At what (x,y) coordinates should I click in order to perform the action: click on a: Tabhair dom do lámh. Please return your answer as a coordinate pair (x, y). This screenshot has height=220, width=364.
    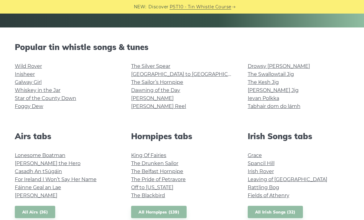
    Looking at the image, I should click on (274, 106).